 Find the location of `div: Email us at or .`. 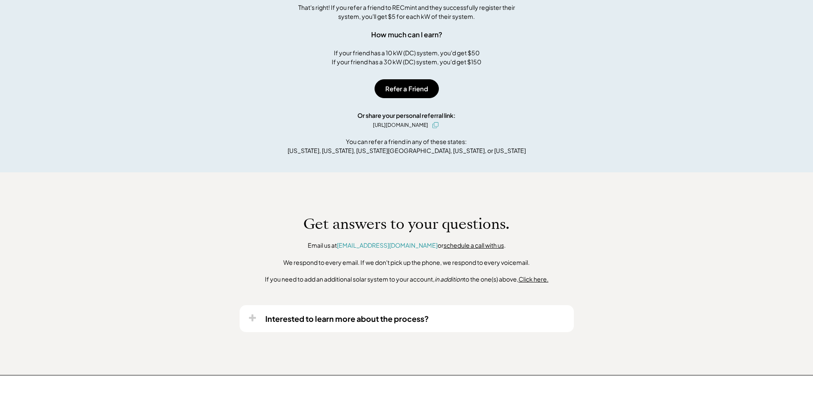

div: Email us at or . is located at coordinates (407, 246).